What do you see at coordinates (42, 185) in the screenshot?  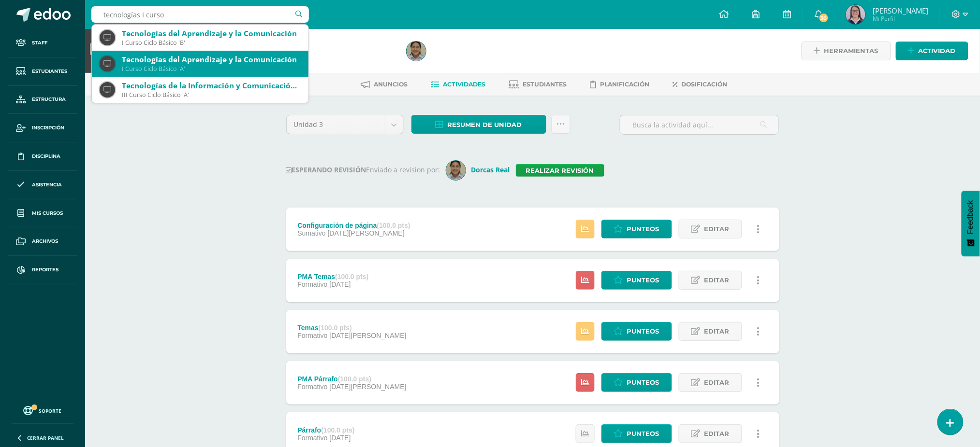 I see `a: Asistencia` at bounding box center [42, 185].